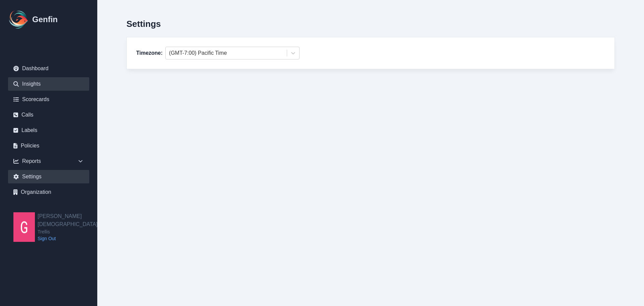 This screenshot has height=306, width=644. Describe the element at coordinates (48, 84) in the screenshot. I see `a: Insights` at that location.